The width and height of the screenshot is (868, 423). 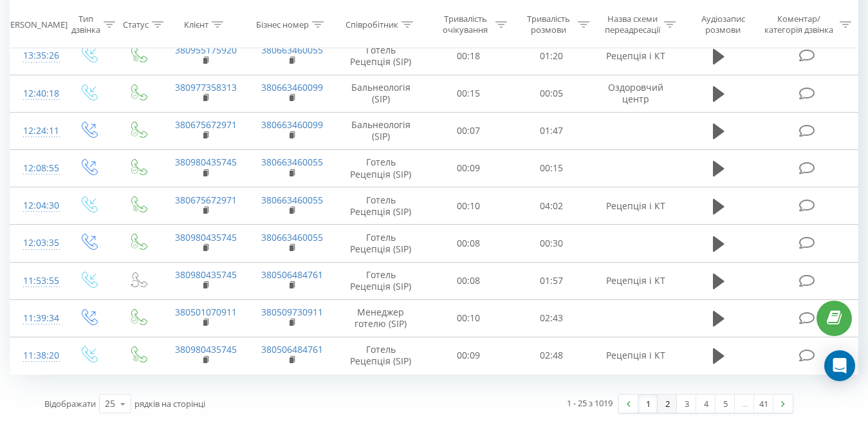 I want to click on div: Клієнт, so click(x=196, y=24).